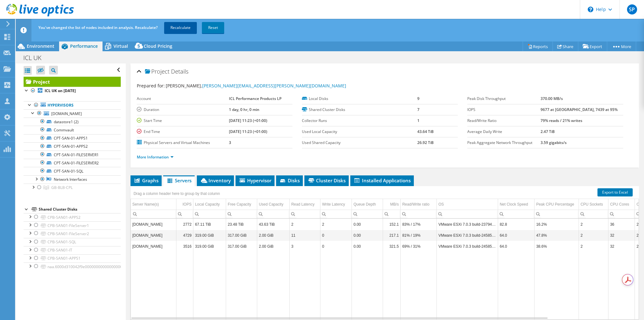  I want to click on td: CPU Cores Column, so click(622, 205).